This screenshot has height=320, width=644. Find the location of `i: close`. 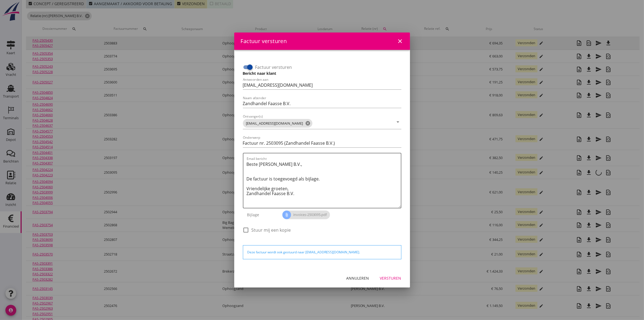

i: close is located at coordinates (400, 41).